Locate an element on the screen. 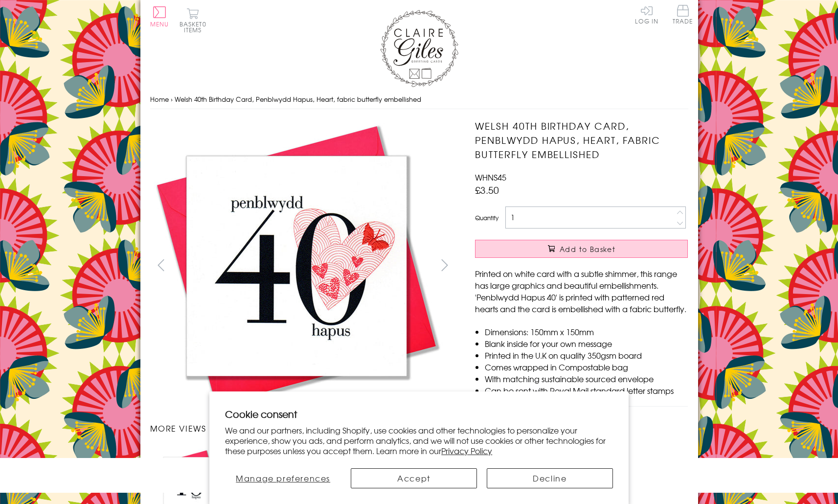 The height and width of the screenshot is (504, 838). li: Blank inside for your own message is located at coordinates (586, 343).